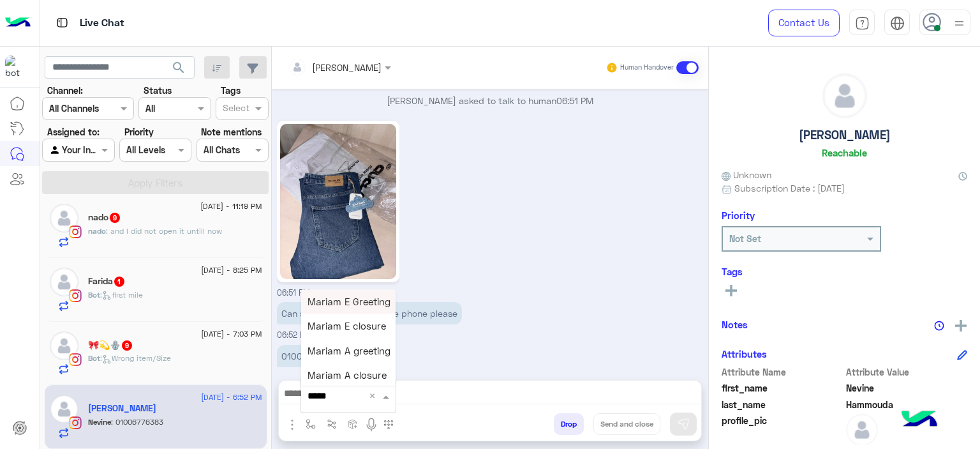 The height and width of the screenshot is (449, 980). Describe the element at coordinates (627, 424) in the screenshot. I see `button: Send and close` at that location.